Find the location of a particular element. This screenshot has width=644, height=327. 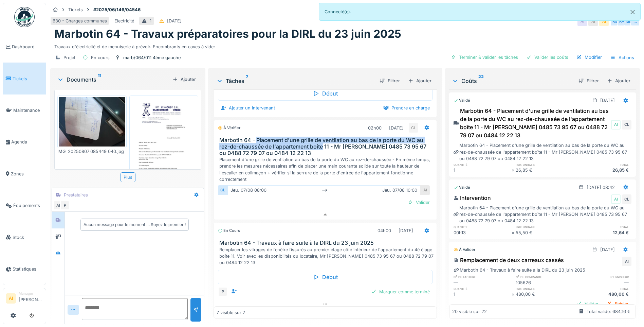

div: 55,50 € is located at coordinates (544, 233).